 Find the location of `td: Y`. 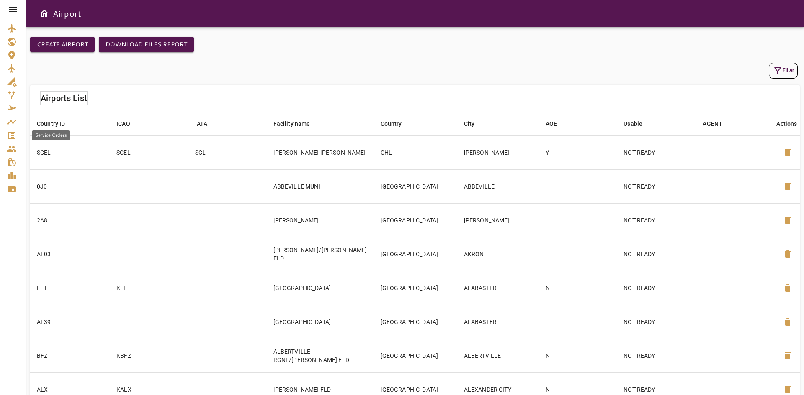

td: Y is located at coordinates (578, 152).